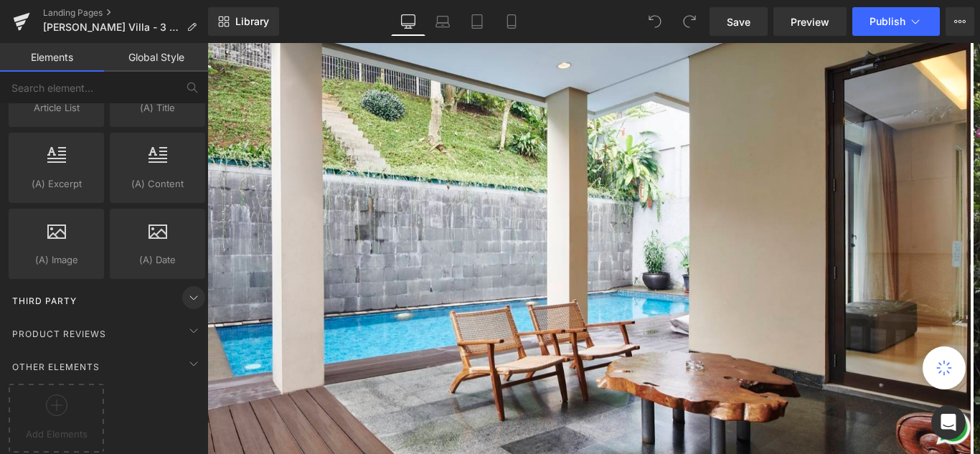 The height and width of the screenshot is (454, 980). What do you see at coordinates (442, 22) in the screenshot?
I see `a: Laptop` at bounding box center [442, 22].